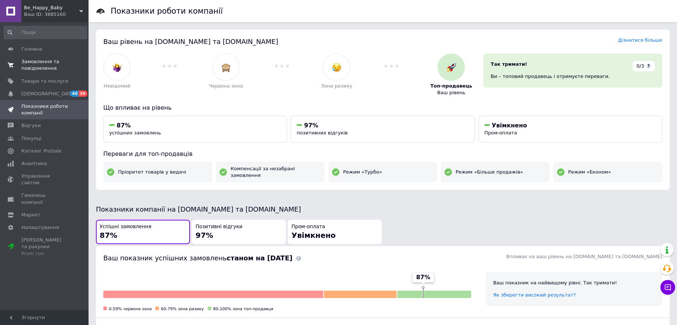 This screenshot has width=677, height=325. I want to click on span: Аналітика, so click(34, 163).